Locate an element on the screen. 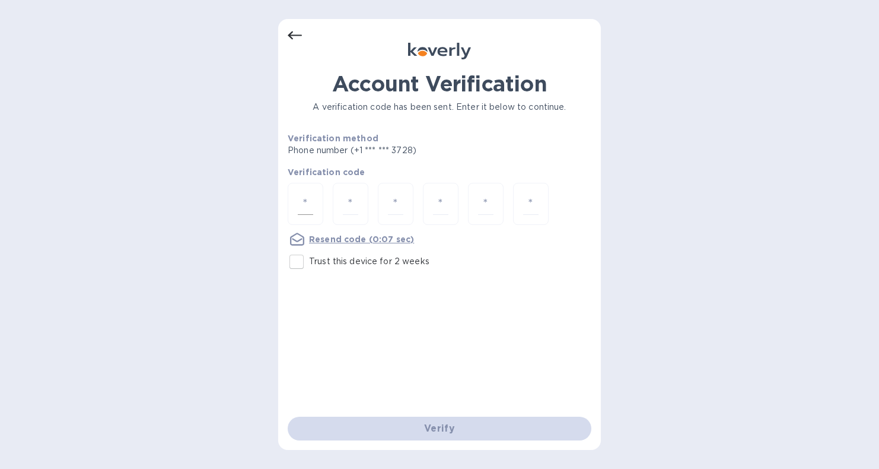 Image resolution: width=879 pixels, height=469 pixels. p: Trust this device for 2 weeks is located at coordinates (369, 261).